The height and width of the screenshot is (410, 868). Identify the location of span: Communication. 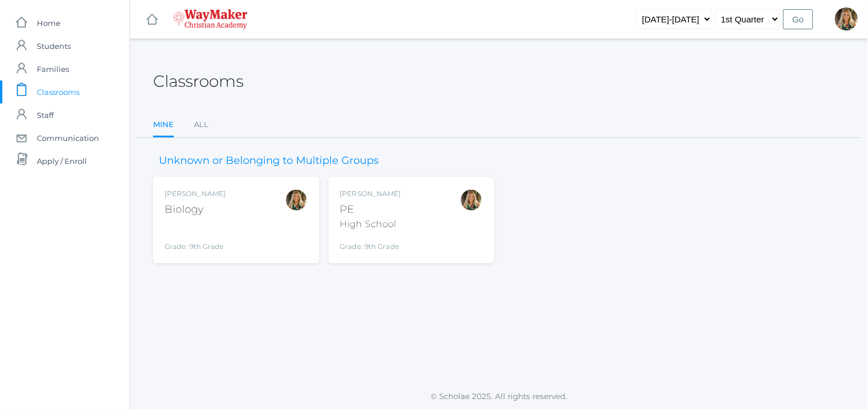
(68, 138).